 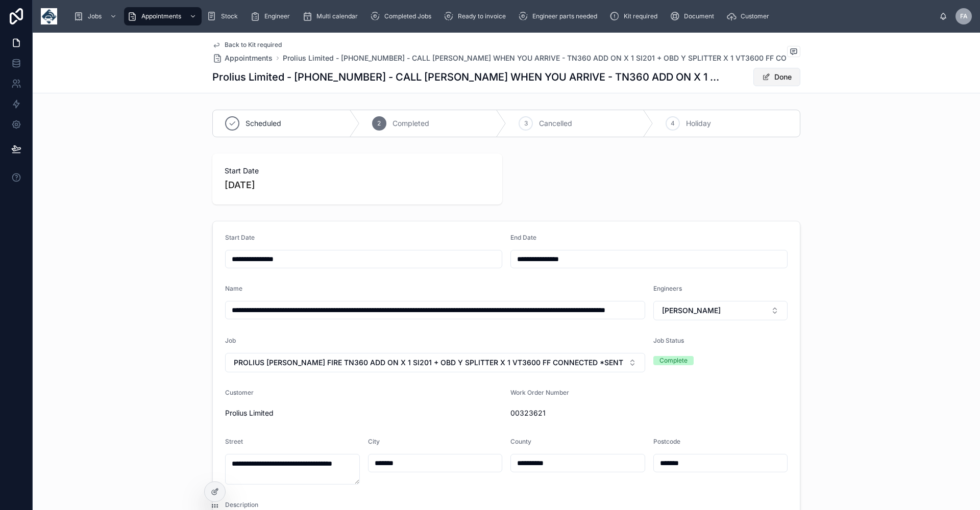 I want to click on span: End Date, so click(x=523, y=237).